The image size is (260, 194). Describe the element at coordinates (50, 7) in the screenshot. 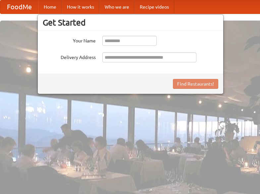

I see `a: Home` at that location.